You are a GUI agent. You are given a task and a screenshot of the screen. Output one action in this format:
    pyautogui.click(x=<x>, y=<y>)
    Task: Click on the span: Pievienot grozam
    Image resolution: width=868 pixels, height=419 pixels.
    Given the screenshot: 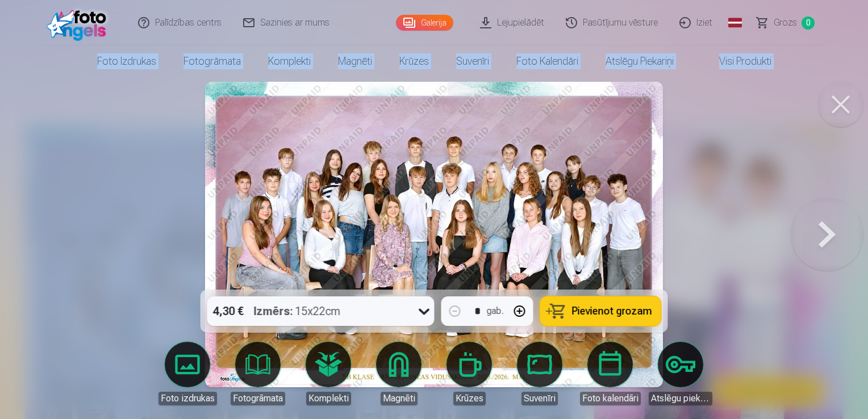 What is the action you would take?
    pyautogui.click(x=612, y=311)
    